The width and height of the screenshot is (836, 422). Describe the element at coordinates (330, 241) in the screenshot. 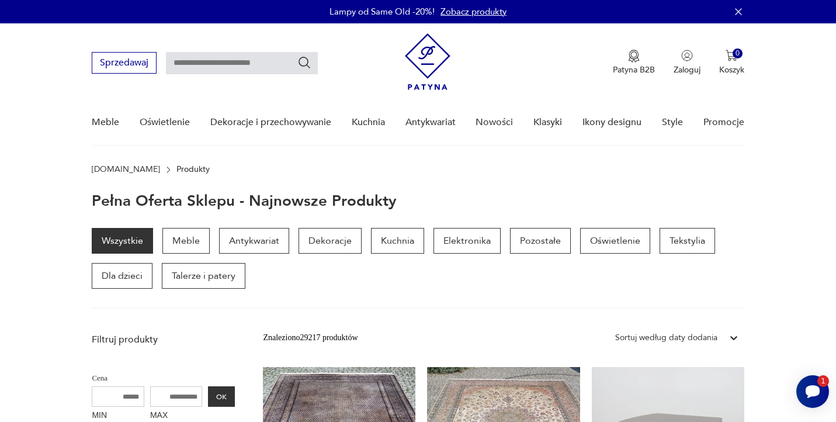

I see `a: Dekoracje` at that location.